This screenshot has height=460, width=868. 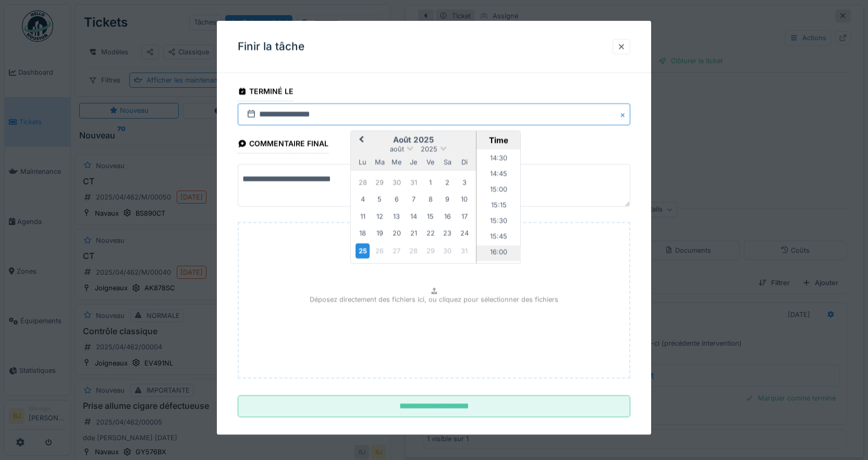 What do you see at coordinates (379, 181) in the screenshot?
I see `div: Choose mardi 29 juillet 2025` at bounding box center [379, 181].